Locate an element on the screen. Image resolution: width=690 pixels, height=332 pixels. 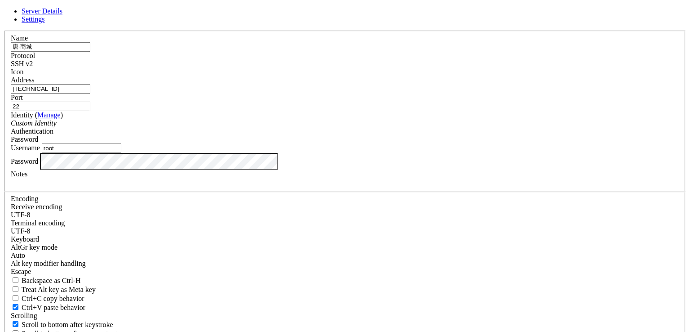
input: Port Number is located at coordinates (50, 106).